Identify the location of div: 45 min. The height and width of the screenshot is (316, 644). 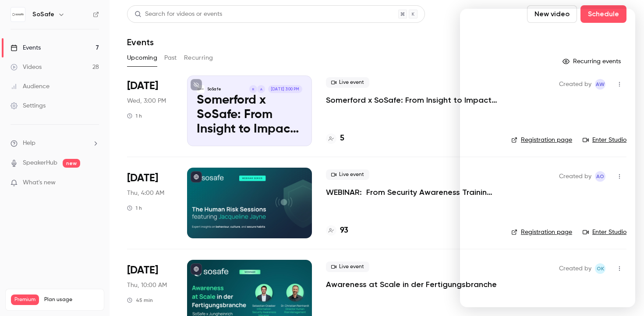
(140, 300).